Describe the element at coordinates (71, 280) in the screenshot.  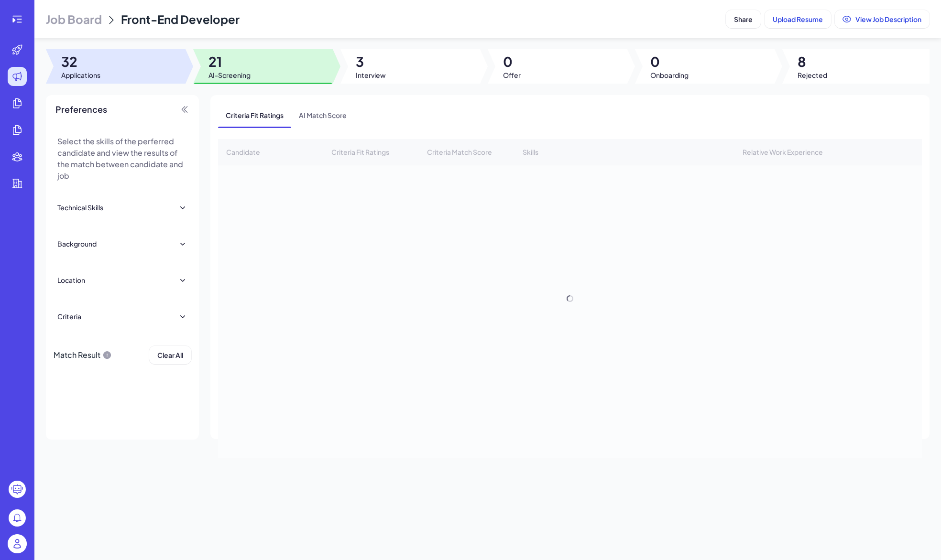
I see `div: Location` at that location.